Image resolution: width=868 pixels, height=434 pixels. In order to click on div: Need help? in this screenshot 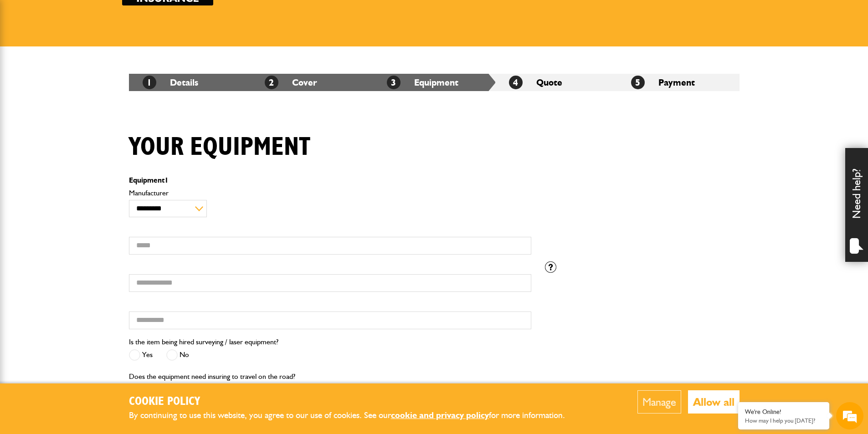, I will do `click(857, 205)`.